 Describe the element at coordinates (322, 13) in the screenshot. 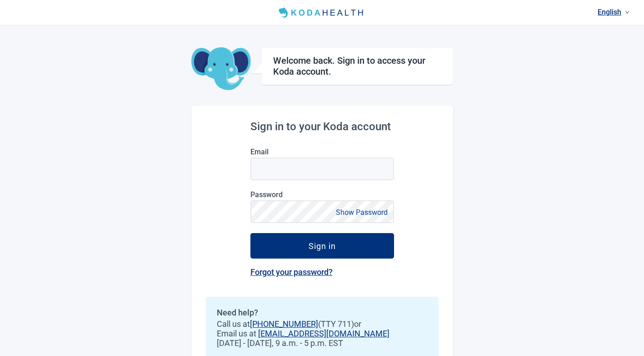

I see `img: Koda Health` at that location.